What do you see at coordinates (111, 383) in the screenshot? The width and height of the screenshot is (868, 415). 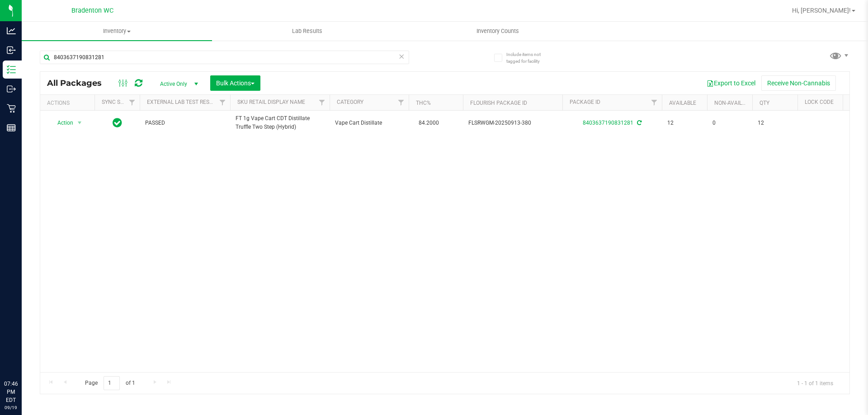 I see `input: 1` at bounding box center [111, 383].